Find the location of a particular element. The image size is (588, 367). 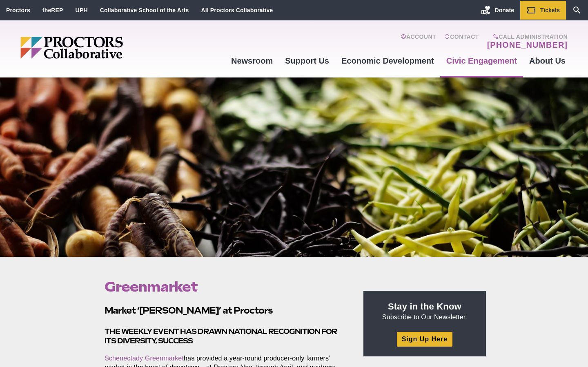

a: Support Us is located at coordinates (307, 61).